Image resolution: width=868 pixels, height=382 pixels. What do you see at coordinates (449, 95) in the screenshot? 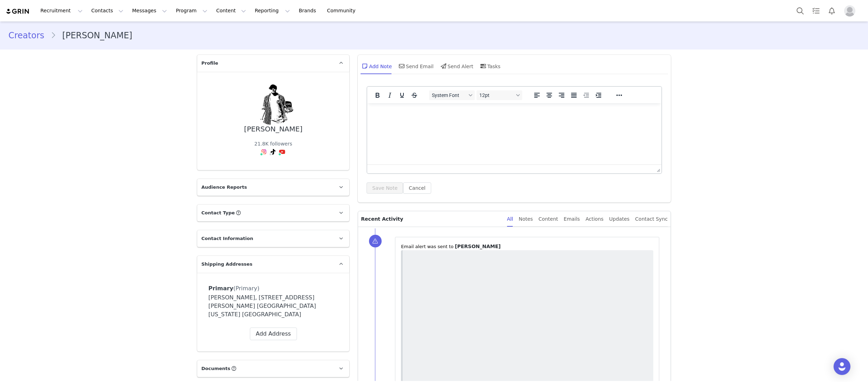
I see `span: System Font` at bounding box center [449, 95].